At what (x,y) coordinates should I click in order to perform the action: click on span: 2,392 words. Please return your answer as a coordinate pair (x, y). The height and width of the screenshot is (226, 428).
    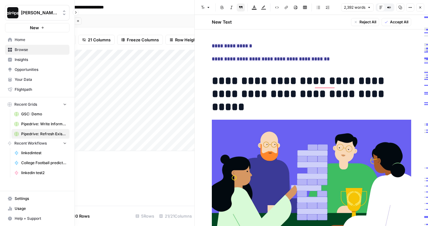
    Looking at the image, I should click on (355, 7).